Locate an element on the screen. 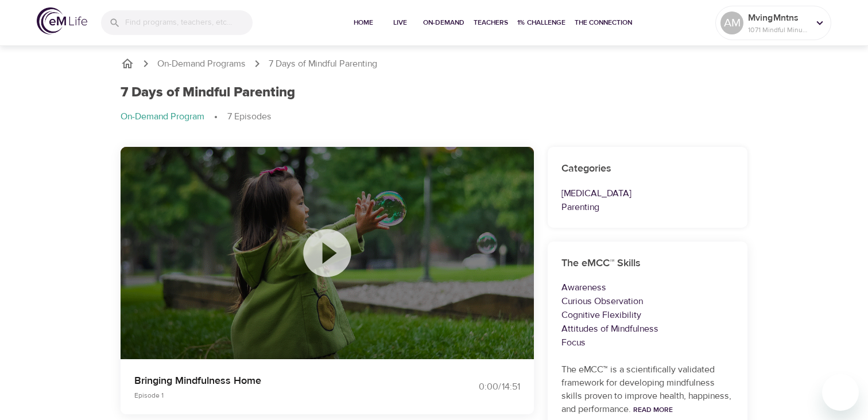  img: logo is located at coordinates (62, 21).